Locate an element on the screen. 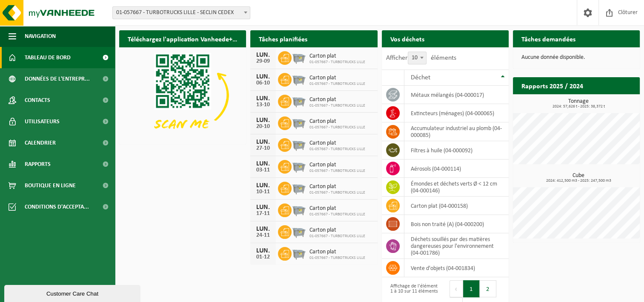 Image resolution: width=644 pixels, height=302 pixels. div: 24-11 is located at coordinates (263, 235).